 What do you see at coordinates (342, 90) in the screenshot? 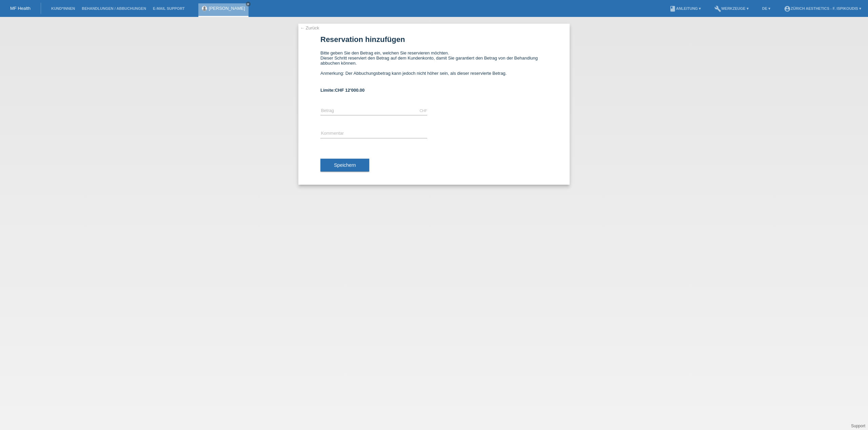
I see `b: Limite:` at bounding box center [342, 90].